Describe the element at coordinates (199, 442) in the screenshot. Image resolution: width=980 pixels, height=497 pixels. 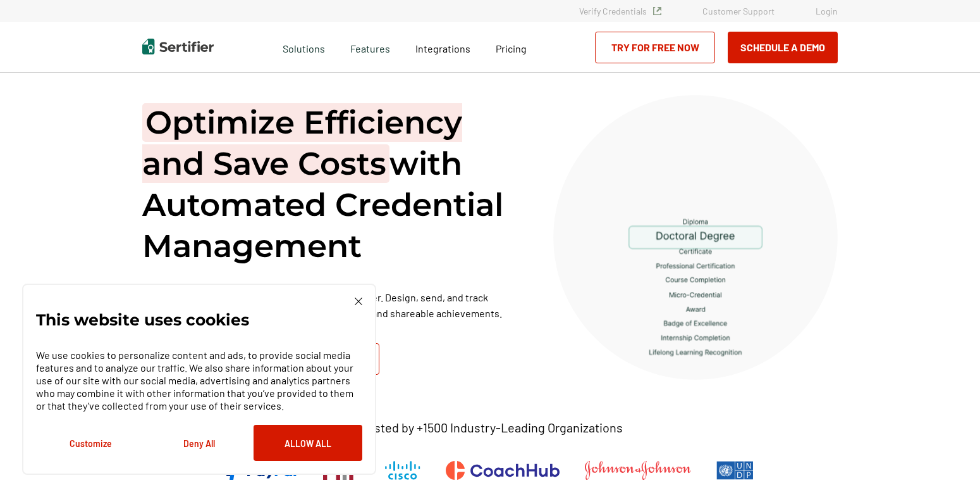
I see `button: Deny All` at that location.